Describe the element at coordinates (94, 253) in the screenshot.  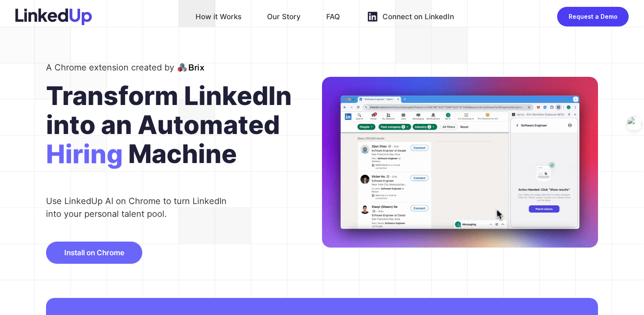
I see `span: Install on Chrome` at that location.